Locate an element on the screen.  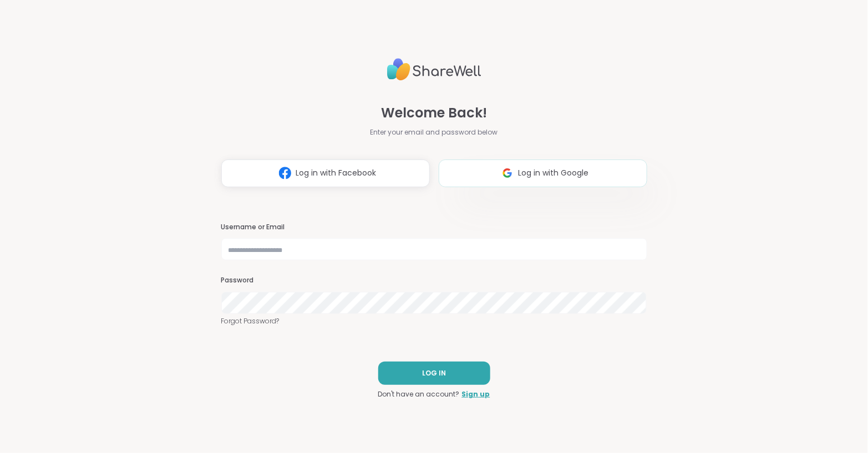
span: LOG IN is located at coordinates (433, 373).